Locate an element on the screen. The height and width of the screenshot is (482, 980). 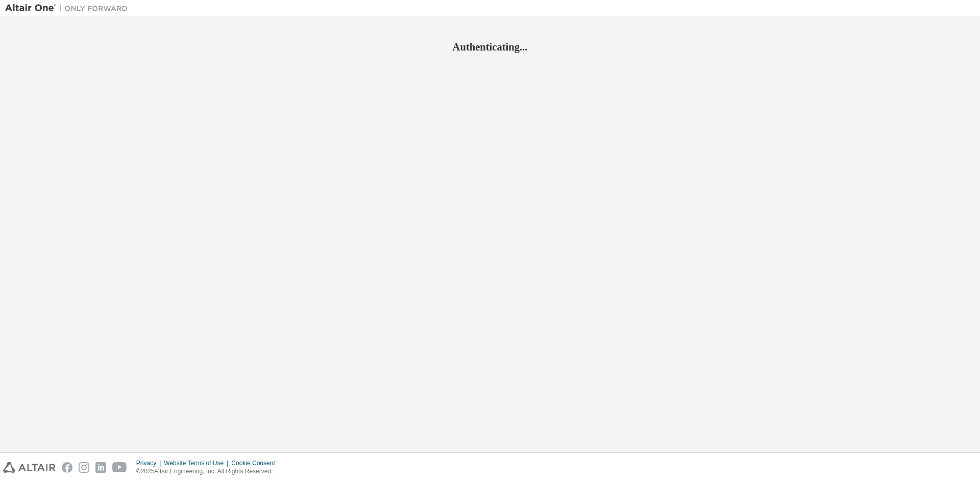
div: Website Terms of Use is located at coordinates (198, 463).